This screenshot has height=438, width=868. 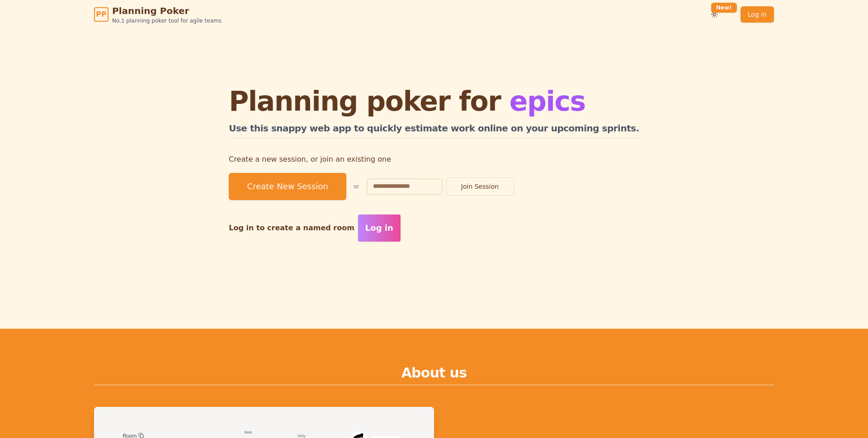 I want to click on span: epics, so click(x=548, y=101).